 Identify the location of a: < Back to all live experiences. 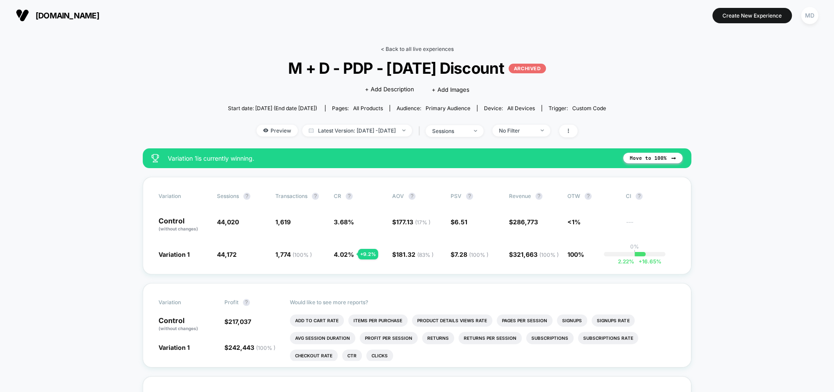
(417, 49).